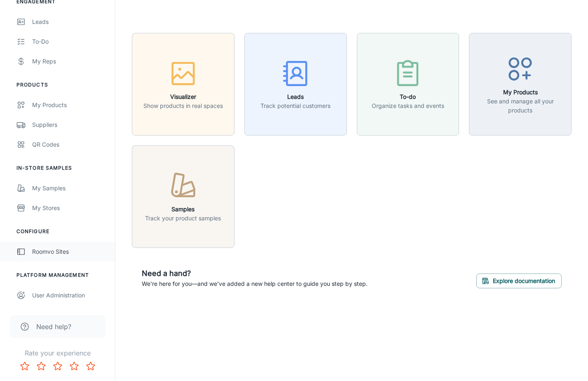 This screenshot has height=381, width=588. I want to click on p: Show products in real spaces, so click(183, 106).